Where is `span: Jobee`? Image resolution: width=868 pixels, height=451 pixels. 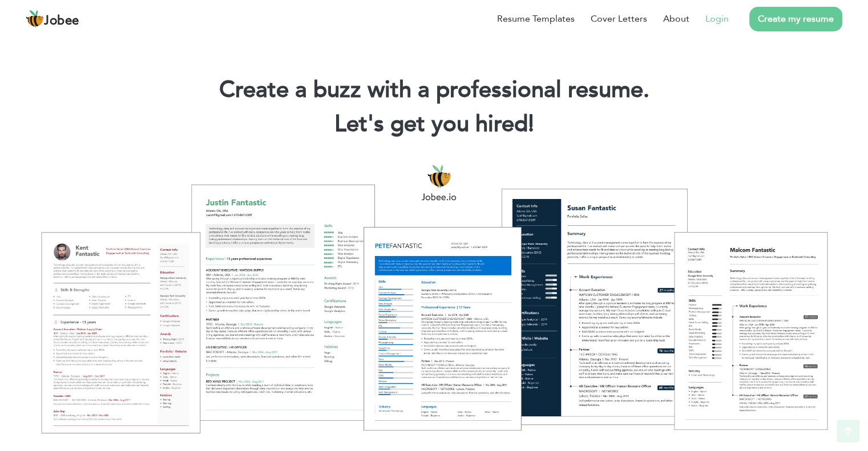 span: Jobee is located at coordinates (62, 21).